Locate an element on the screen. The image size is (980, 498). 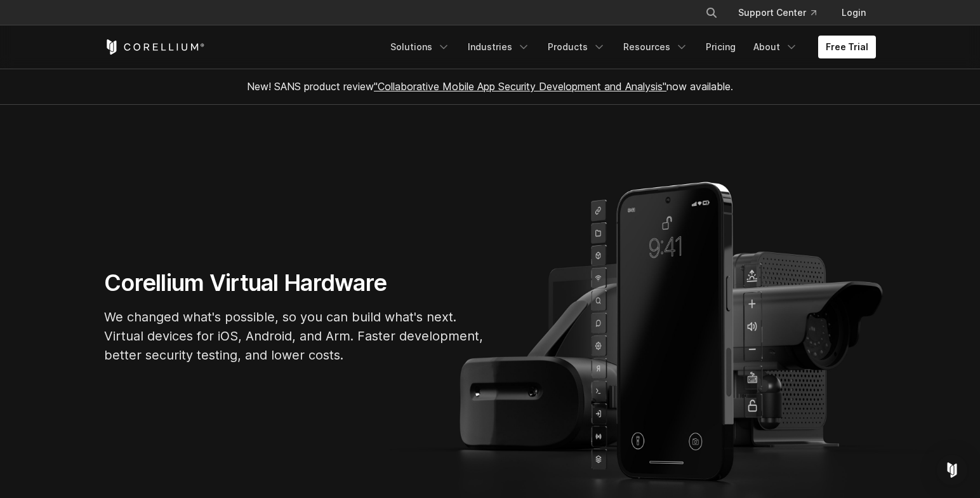
a: Free Trial is located at coordinates (847, 47).